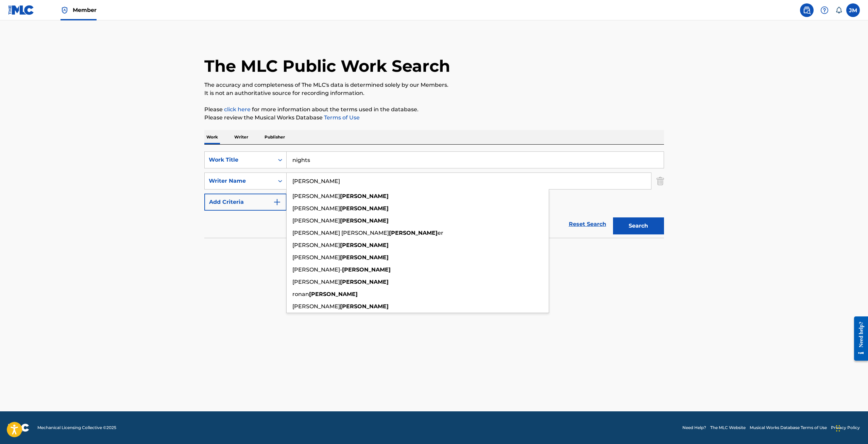 This screenshot has width=868, height=444. What do you see at coordinates (64, 11) in the screenshot?
I see `img: Top Rightsholder` at bounding box center [64, 11].